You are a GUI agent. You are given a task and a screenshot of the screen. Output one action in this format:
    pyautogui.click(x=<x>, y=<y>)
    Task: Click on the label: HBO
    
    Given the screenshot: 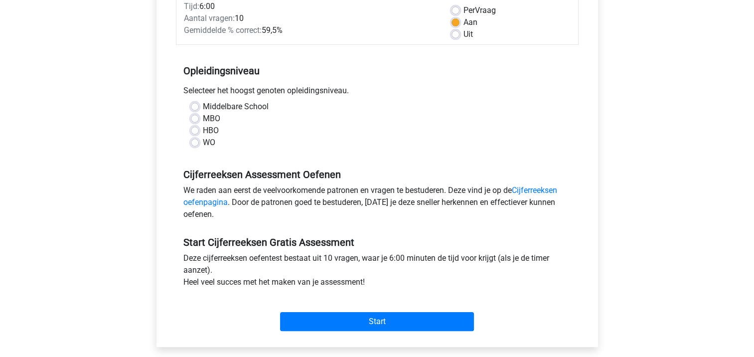 What is the action you would take?
    pyautogui.click(x=211, y=131)
    